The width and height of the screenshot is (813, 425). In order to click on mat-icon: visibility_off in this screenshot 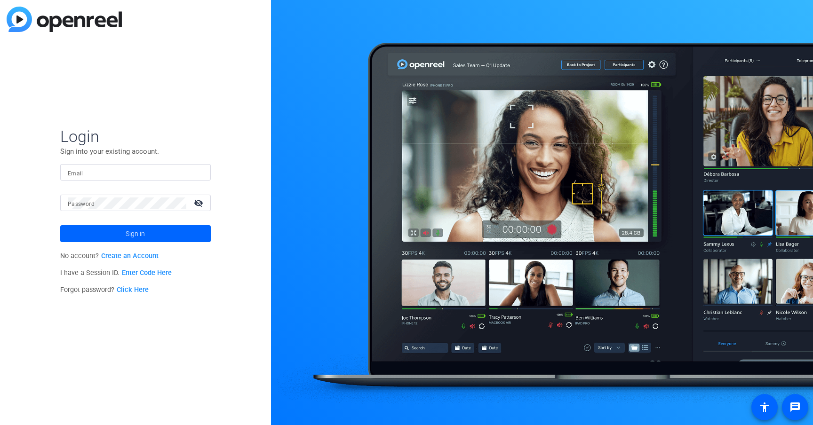, I will do `click(199, 203)`.